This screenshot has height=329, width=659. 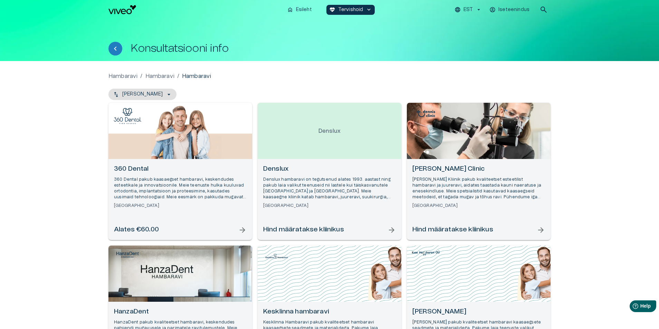 What do you see at coordinates (115, 49) in the screenshot?
I see `button: Tagasi` at bounding box center [115, 49].